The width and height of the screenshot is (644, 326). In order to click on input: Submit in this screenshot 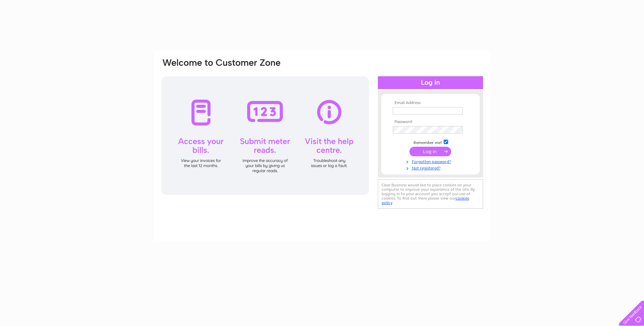, I will do `click(430, 151)`.